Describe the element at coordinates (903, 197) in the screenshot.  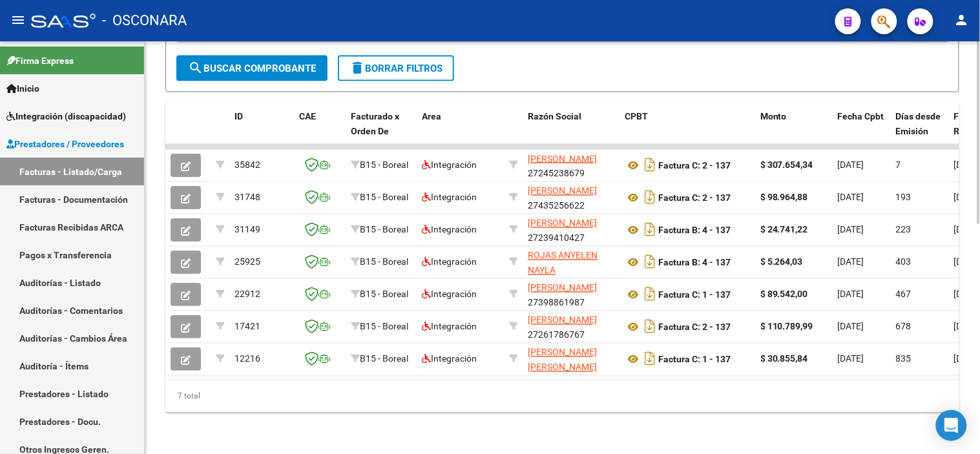
I see `span: 193` at that location.